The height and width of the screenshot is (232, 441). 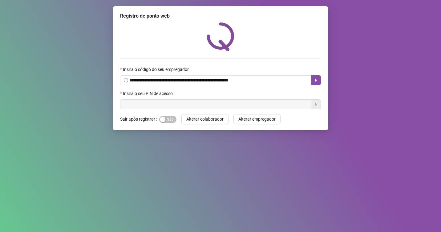 I want to click on button: Alterar colaborador, so click(x=205, y=119).